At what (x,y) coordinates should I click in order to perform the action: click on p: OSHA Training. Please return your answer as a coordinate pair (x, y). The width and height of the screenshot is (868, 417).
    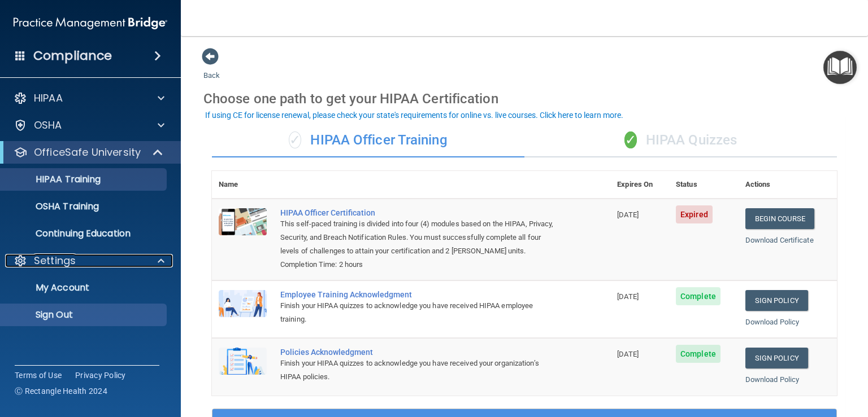
    Looking at the image, I should click on (53, 207).